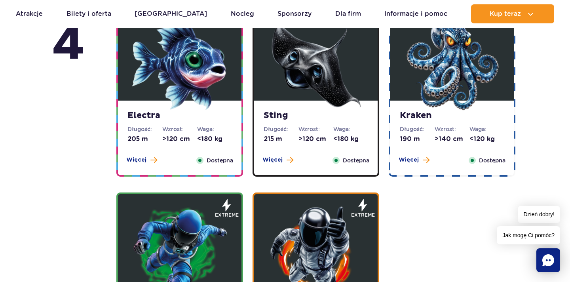  I want to click on a: Nocleg, so click(242, 14).